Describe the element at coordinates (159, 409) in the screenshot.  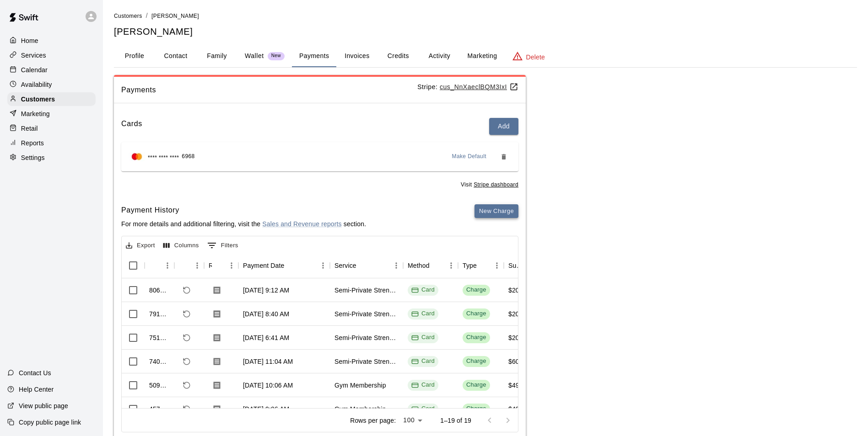
I see `div: 457403` at that location.